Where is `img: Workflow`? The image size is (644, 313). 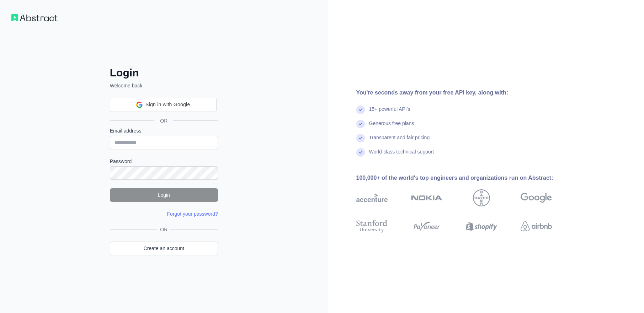
img: Workflow is located at coordinates (34, 18).